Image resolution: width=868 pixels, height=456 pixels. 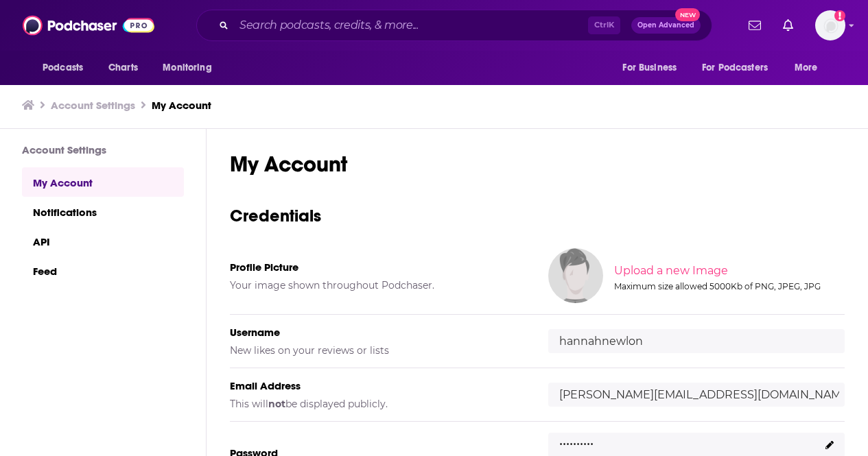 I want to click on h5: Your image shown throughout Podchaser., so click(x=378, y=286).